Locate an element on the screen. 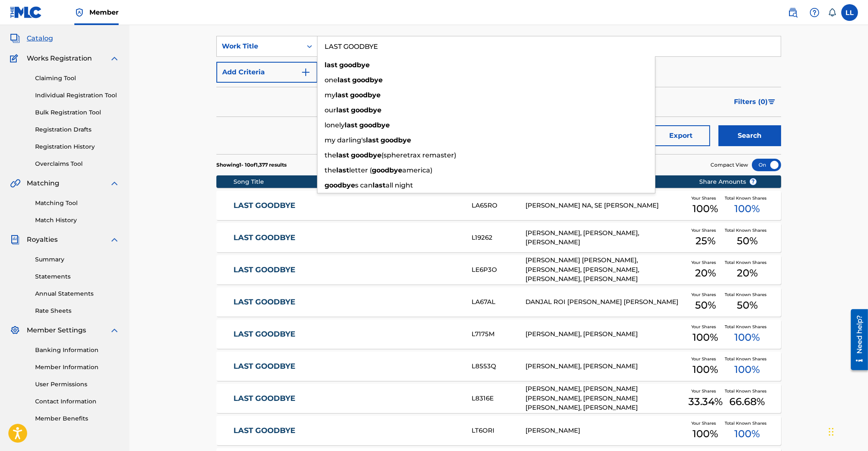  span: letter ( is located at coordinates (360, 170).